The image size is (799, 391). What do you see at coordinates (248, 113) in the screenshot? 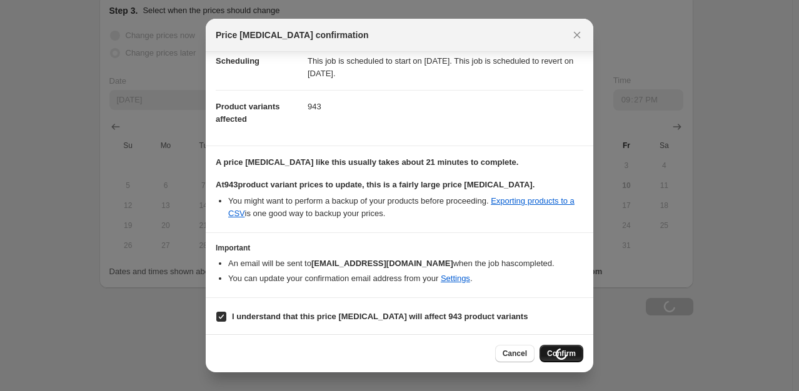
I see `span: Product variants affected` at bounding box center [248, 113].